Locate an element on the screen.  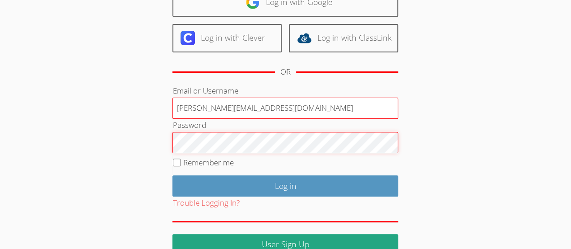
img: classlink-logo-d6bb404cc1216ec64c9a2012d9dc4662098be43eaf13dc465df04b49fa7ab582.svg is located at coordinates (304, 38).